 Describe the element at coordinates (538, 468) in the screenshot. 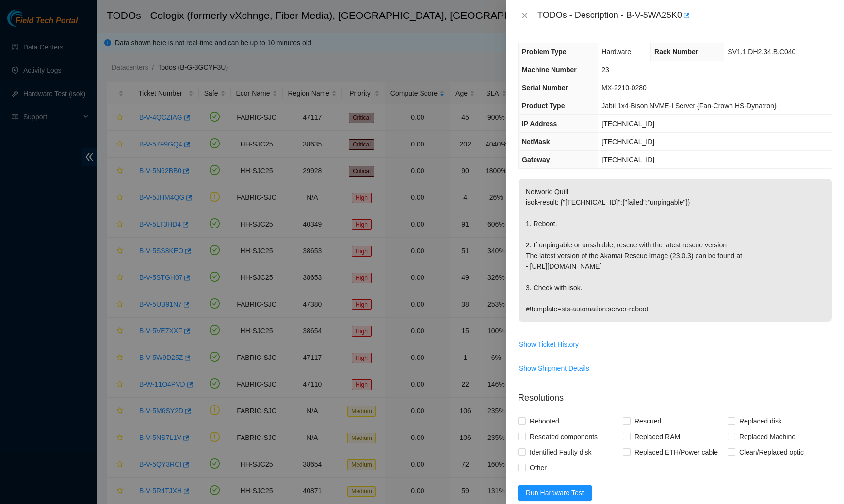

I see `span: Other` at that location.